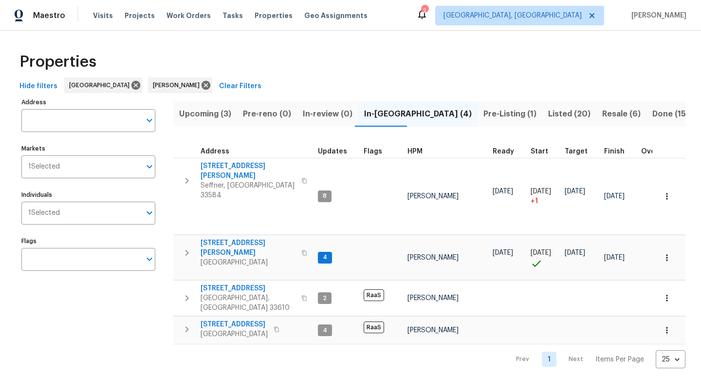 Image resolution: width=701 pixels, height=379 pixels. I want to click on button: Hide filters, so click(38, 86).